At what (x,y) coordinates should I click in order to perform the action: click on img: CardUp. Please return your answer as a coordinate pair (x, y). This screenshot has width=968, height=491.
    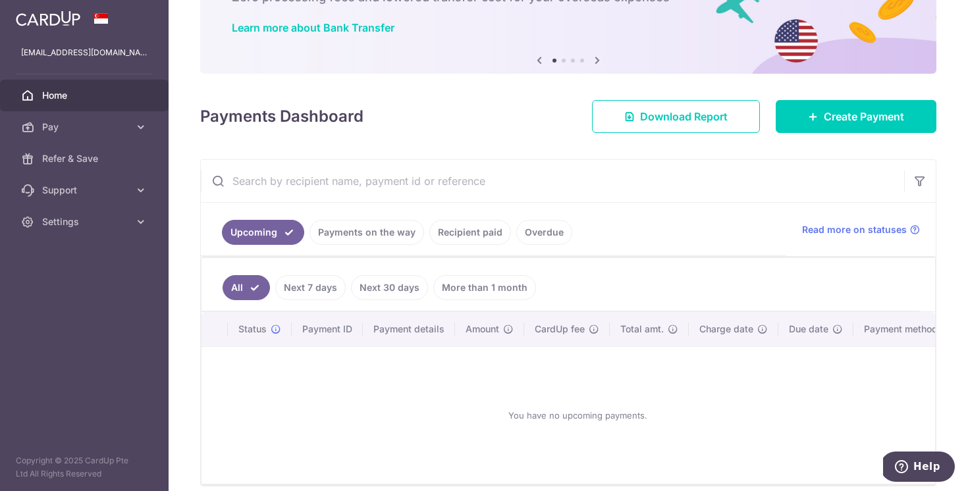
    Looking at the image, I should click on (48, 18).